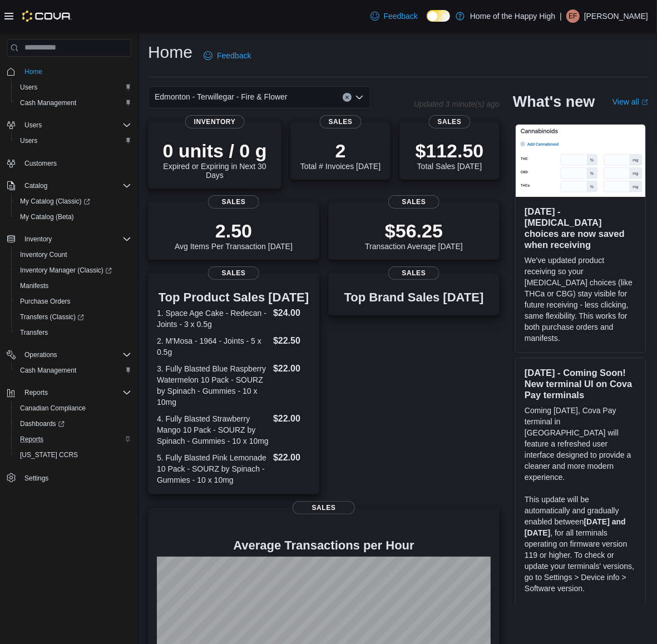 This screenshot has height=644, width=657. What do you see at coordinates (74, 333) in the screenshot?
I see `button: Transfers` at bounding box center [74, 333].